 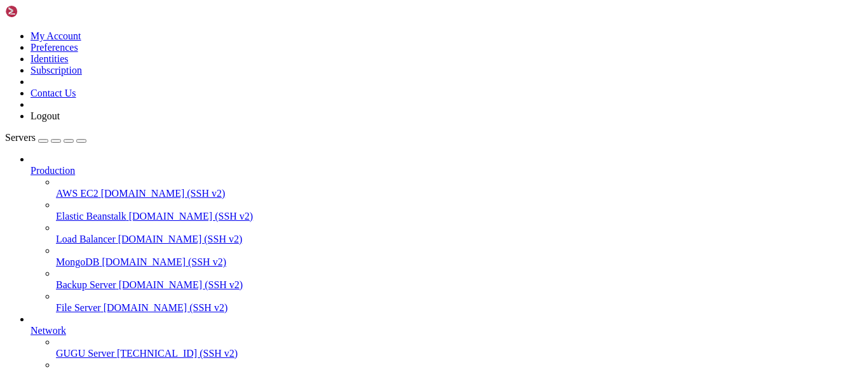 I want to click on a: Network, so click(x=447, y=331).